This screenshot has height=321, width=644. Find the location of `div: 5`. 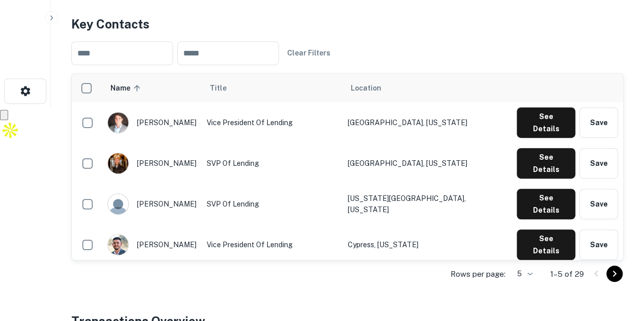

div: 5 is located at coordinates (522, 274).